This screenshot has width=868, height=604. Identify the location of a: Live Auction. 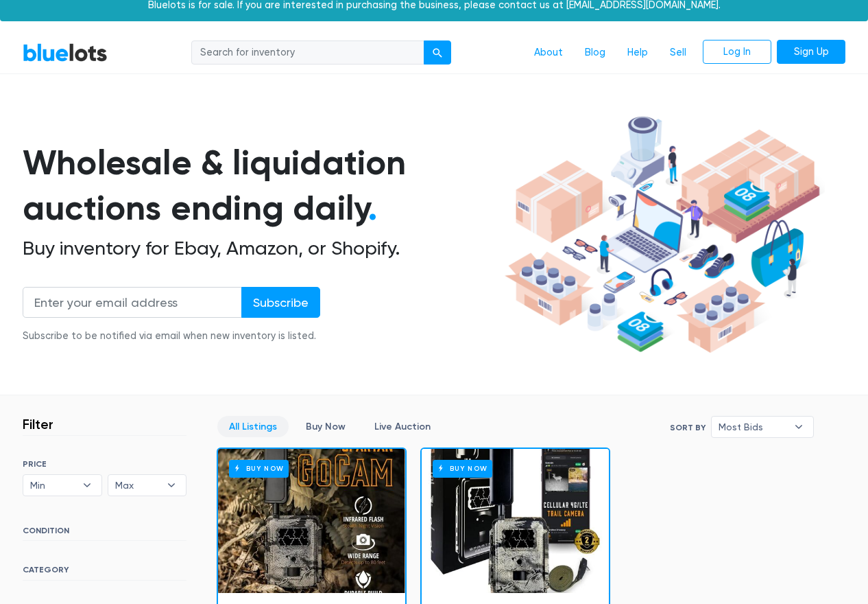
(403, 426).